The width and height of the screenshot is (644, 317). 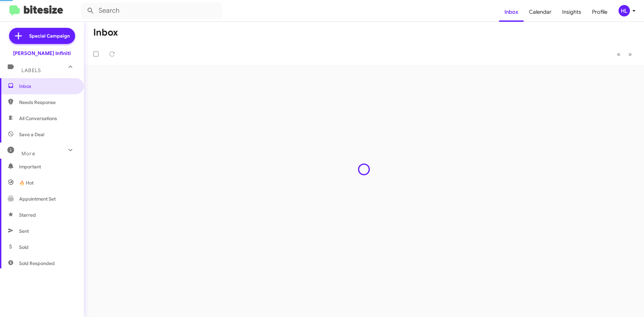 I want to click on div: HL, so click(x=625, y=11).